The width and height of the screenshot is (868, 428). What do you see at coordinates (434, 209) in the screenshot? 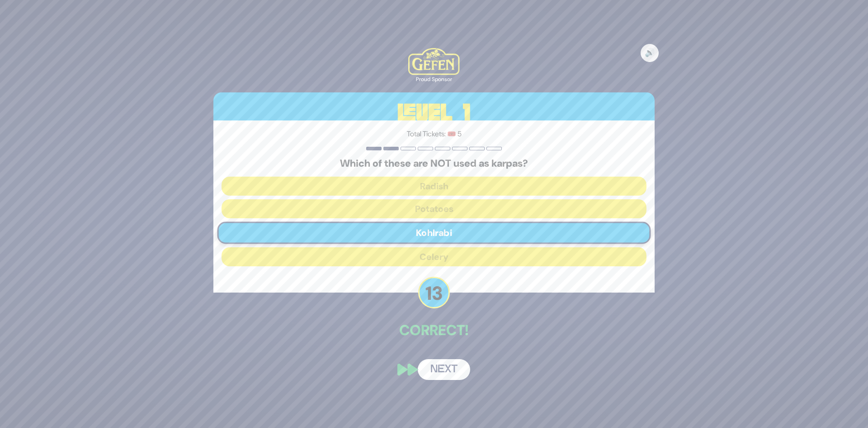
I see `button: Potatoes` at bounding box center [434, 209].